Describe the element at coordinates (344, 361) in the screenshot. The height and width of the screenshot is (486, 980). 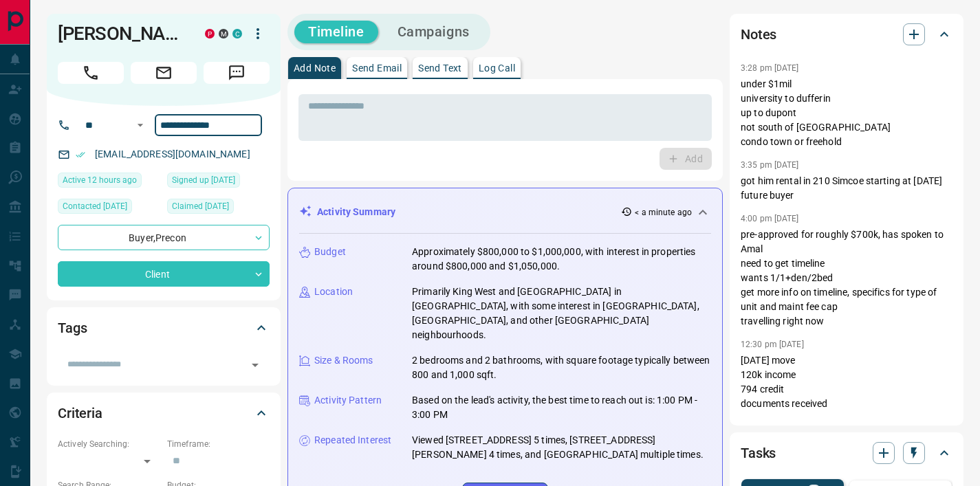
I see `p: Size & Rooms` at that location.